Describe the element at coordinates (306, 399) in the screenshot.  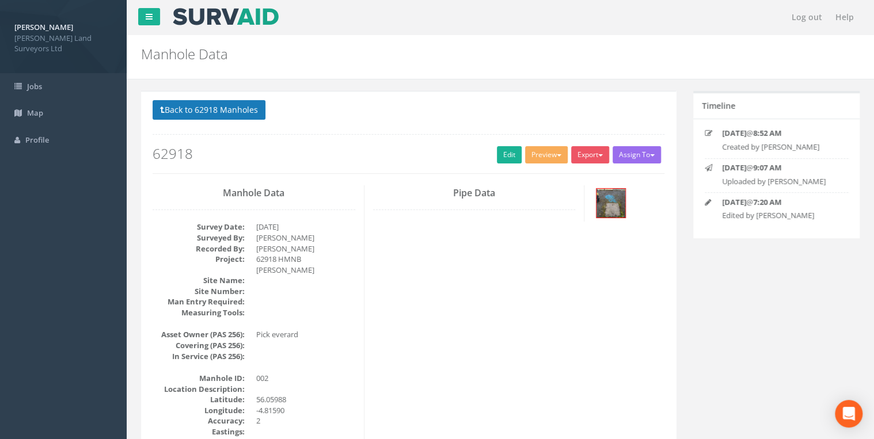
I see `dd: 56.05988` at that location.